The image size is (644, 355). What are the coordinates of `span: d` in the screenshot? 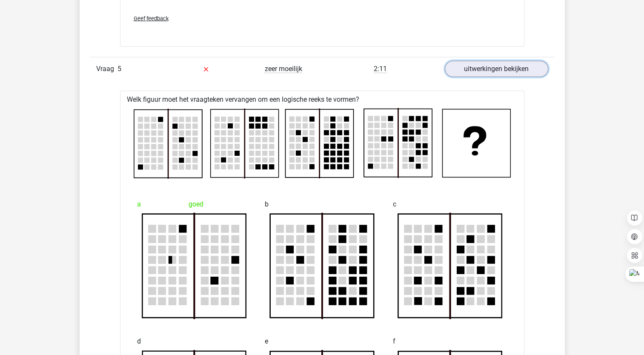 It's located at (139, 342).